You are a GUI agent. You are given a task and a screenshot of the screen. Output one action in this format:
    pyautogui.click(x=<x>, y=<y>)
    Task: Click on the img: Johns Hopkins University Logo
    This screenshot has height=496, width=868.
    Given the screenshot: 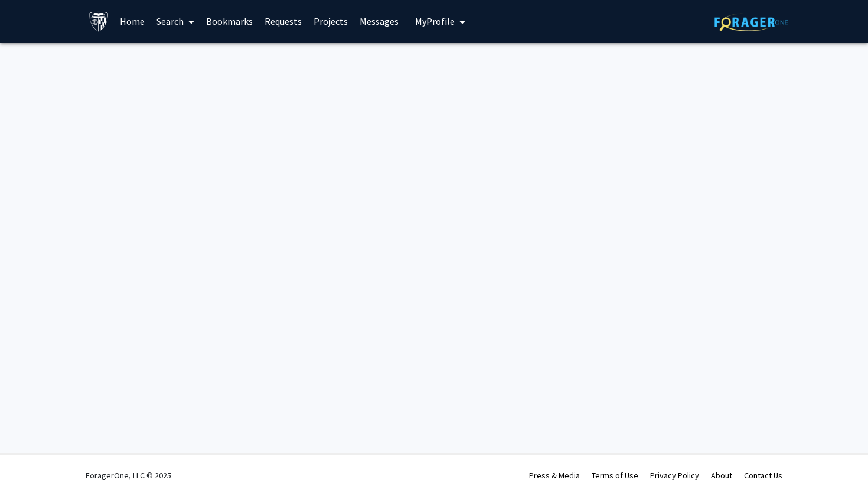 What is the action you would take?
    pyautogui.click(x=99, y=21)
    